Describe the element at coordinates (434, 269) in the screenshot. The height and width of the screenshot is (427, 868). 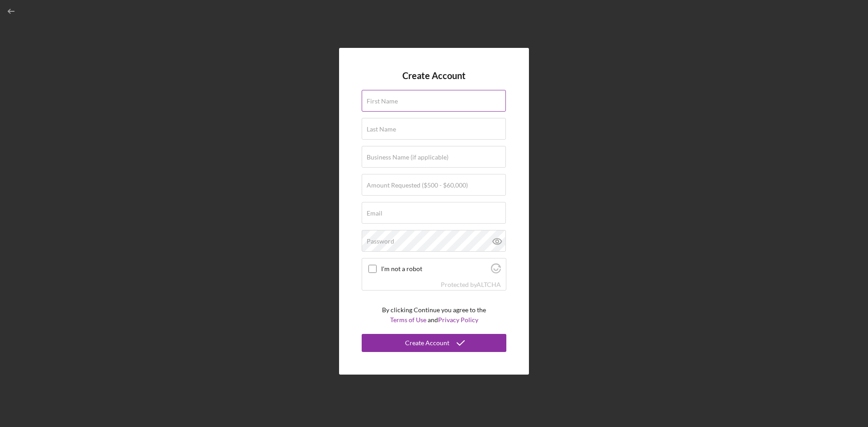
I see `label: I'm not a robot` at that location.